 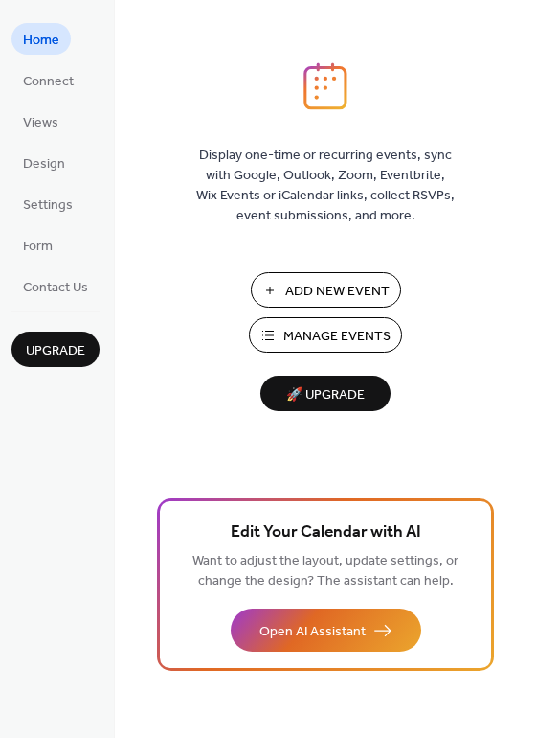 What do you see at coordinates (40, 123) in the screenshot?
I see `span: Views` at bounding box center [40, 123].